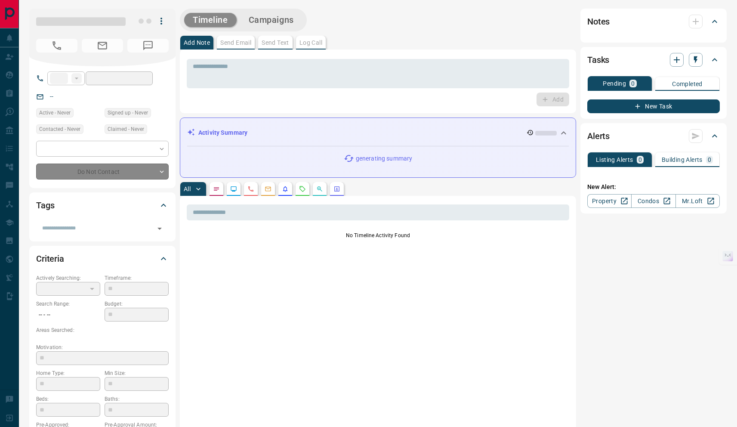 The width and height of the screenshot is (737, 427). I want to click on p: Add Note, so click(197, 43).